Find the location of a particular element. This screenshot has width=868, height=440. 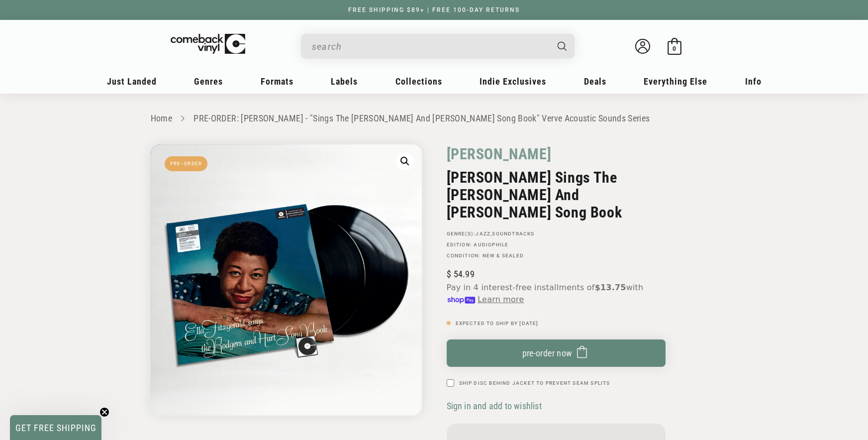

a: FREE SHIPPING $89+ | FREE 100-DAY RETURNS is located at coordinates (434, 10).